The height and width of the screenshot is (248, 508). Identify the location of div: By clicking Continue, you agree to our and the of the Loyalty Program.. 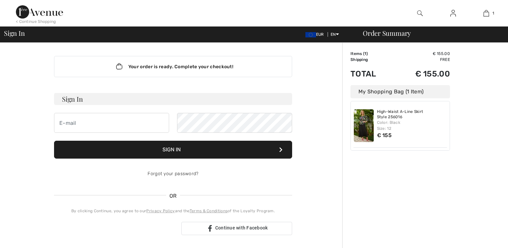
(173, 211).